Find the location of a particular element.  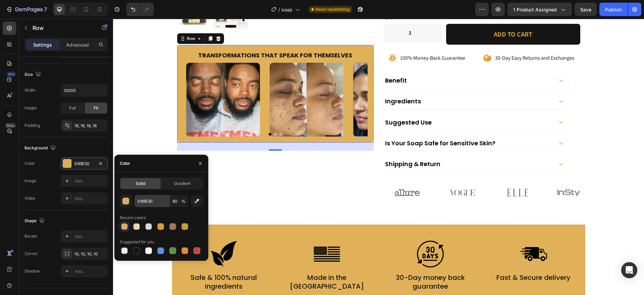

div: Width is located at coordinates (30, 90).